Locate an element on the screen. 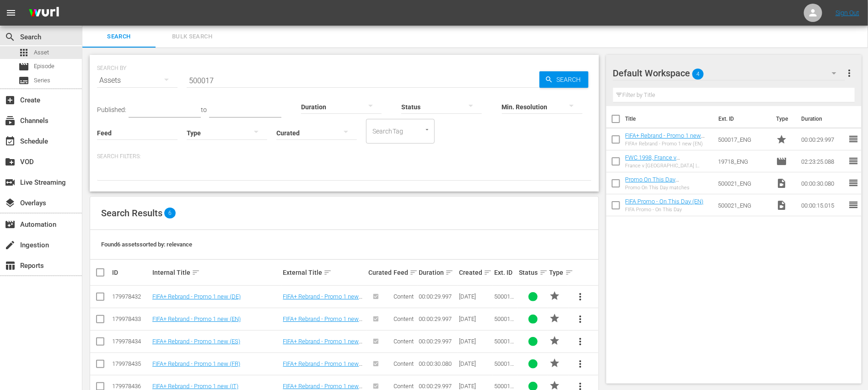 The height and width of the screenshot is (390, 868). span: Reports is located at coordinates (10, 265).